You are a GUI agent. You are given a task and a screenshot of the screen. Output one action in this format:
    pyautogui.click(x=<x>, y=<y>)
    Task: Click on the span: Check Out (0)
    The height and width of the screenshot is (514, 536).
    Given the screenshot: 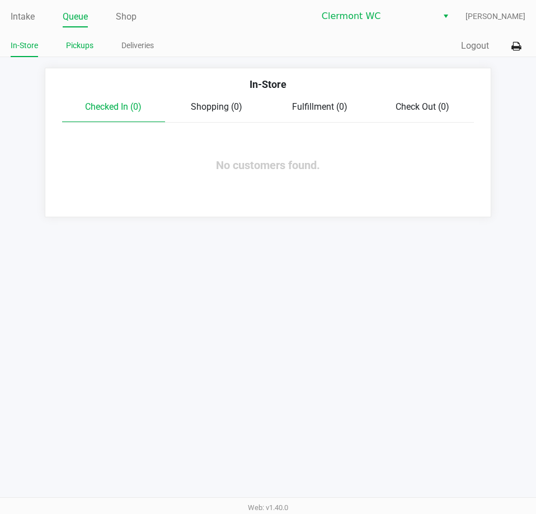 What is the action you would take?
    pyautogui.click(x=422, y=106)
    